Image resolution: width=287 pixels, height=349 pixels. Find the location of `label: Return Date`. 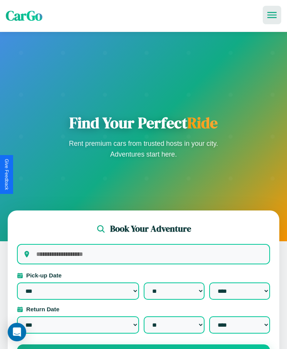

label: Return Date is located at coordinates (143, 309).